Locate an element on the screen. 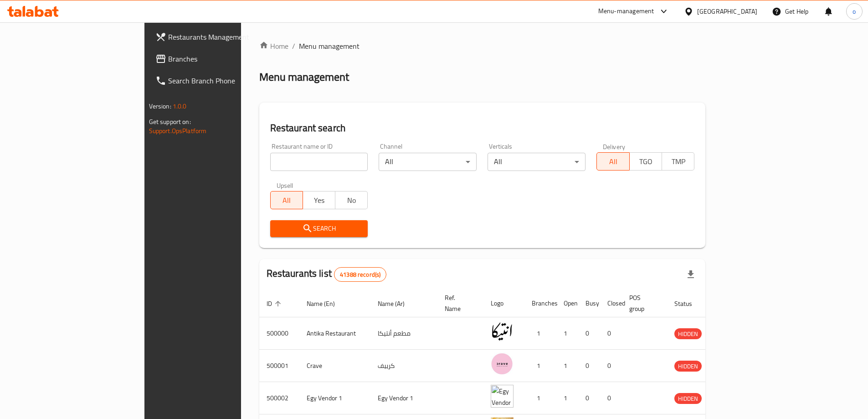  a: Search Branch Phone is located at coordinates (219, 81).